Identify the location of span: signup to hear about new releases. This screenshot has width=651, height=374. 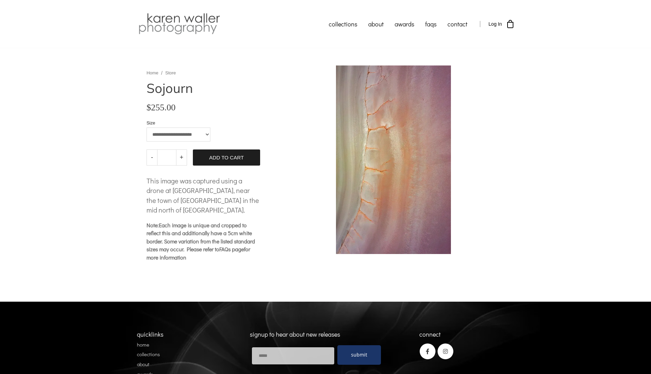
(295, 335).